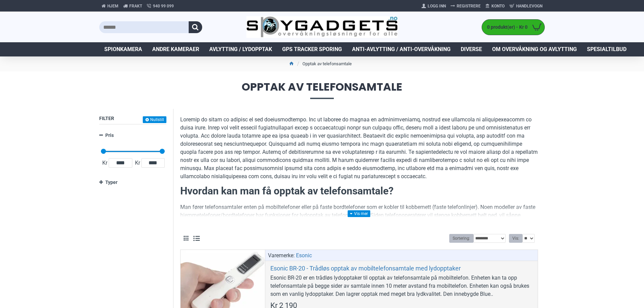 The width and height of the screenshot is (644, 308). I want to click on a: Andre kameraer, so click(176, 49).